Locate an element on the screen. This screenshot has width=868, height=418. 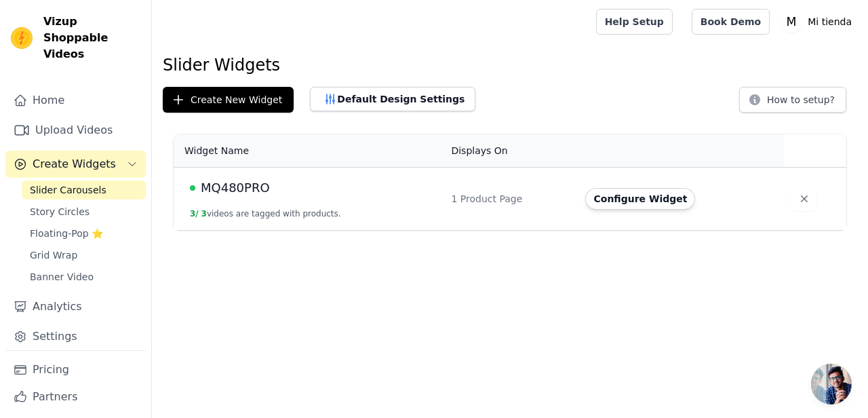
a: Home is located at coordinates (75, 101).